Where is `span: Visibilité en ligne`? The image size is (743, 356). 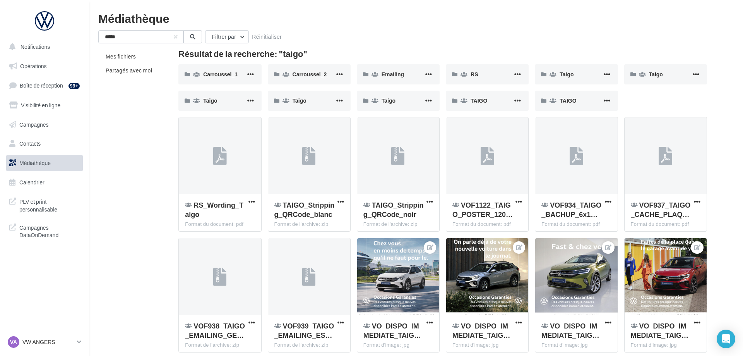 span: Visibilité en ligne is located at coordinates (41, 105).